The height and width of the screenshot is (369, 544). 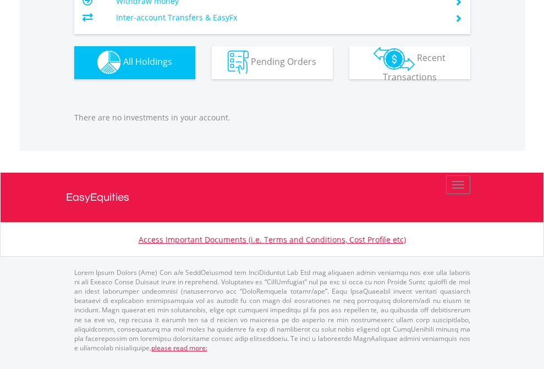 I want to click on a: Access Important Documents (i.e. Terms and Conditions, Cost Profile etc), so click(x=272, y=239).